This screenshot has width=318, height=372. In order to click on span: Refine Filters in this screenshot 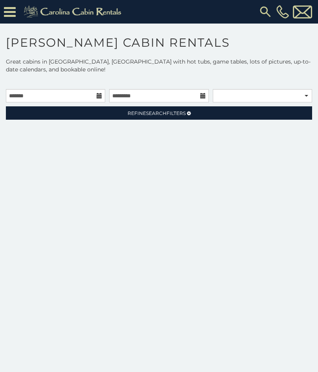, I will do `click(157, 113)`.